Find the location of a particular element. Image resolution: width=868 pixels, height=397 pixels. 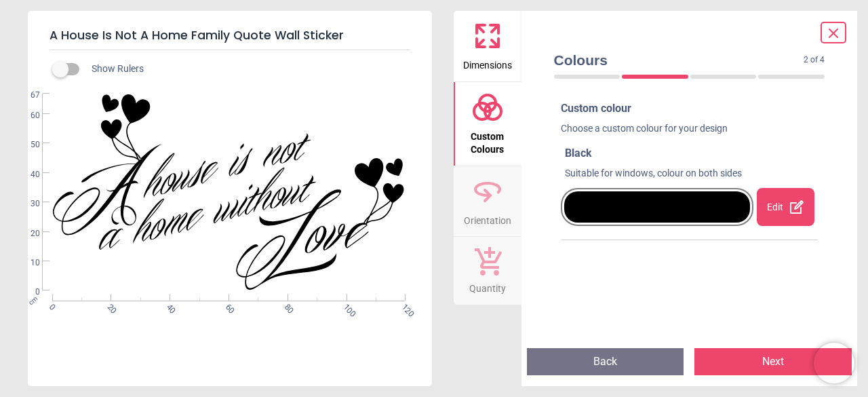

span: 10 is located at coordinates (27, 262).